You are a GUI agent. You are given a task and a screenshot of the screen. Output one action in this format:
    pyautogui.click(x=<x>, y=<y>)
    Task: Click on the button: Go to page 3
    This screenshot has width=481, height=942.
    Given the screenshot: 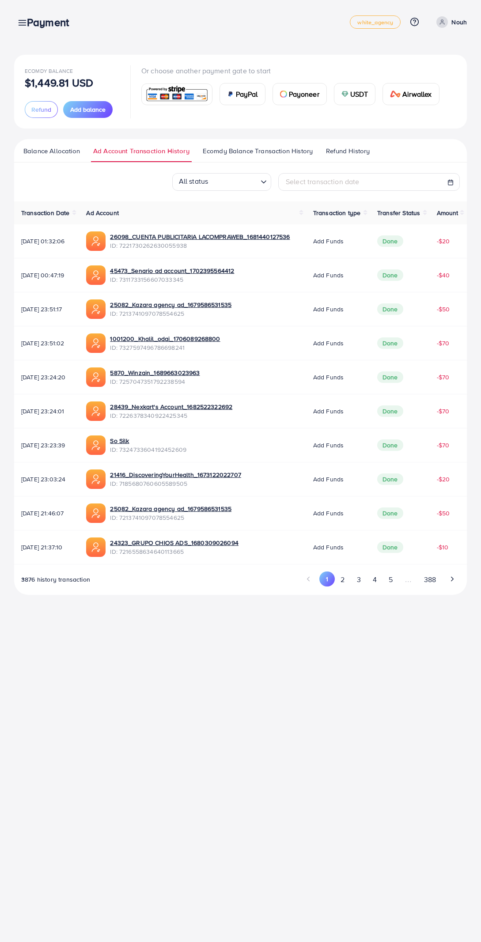 What is the action you would take?
    pyautogui.click(x=359, y=579)
    